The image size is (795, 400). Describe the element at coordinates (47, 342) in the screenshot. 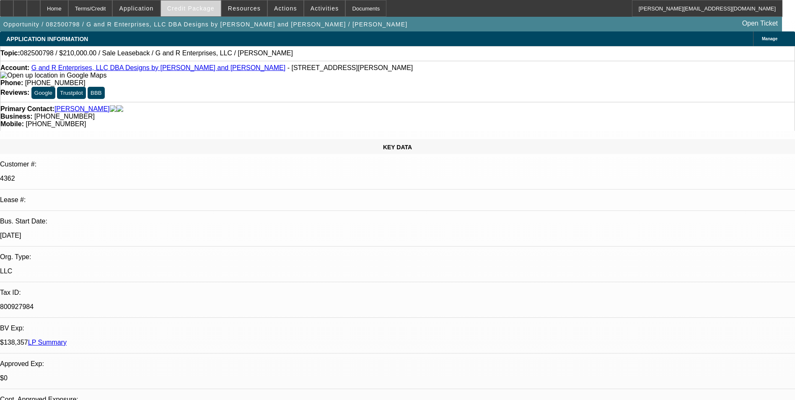

I see `a: LP Summary` at that location.